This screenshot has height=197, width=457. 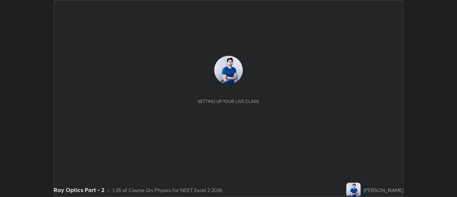 I want to click on div: L35 of Course On Physics for NEET Excel 2 2026, so click(x=168, y=190).